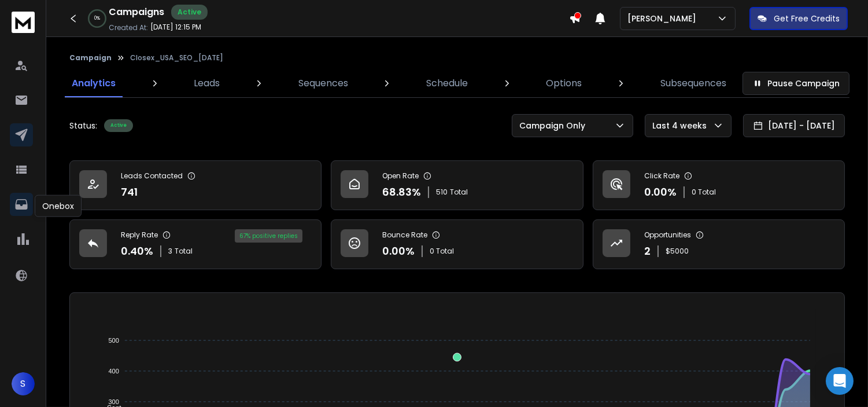 The image size is (868, 407). What do you see at coordinates (400, 176) in the screenshot?
I see `p: Open Rate` at bounding box center [400, 176].